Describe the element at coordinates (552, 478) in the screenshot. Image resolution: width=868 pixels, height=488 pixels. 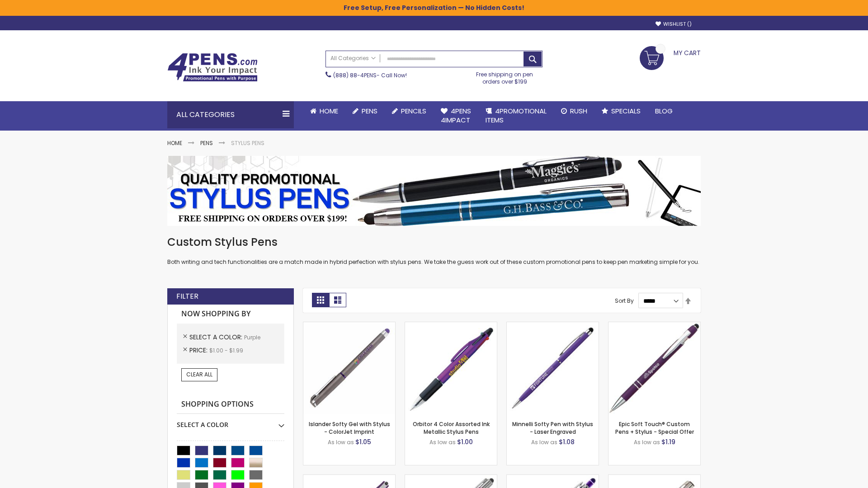
I see `a: Phoenix Softy with Stylus Pen - Laser-Purple` at that location.